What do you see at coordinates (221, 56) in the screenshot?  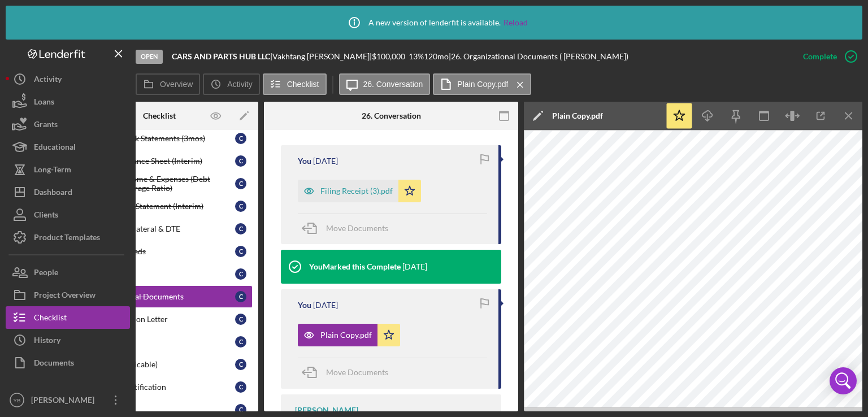 I see `b: CARS AND PARTS HUB LLC` at bounding box center [221, 56].